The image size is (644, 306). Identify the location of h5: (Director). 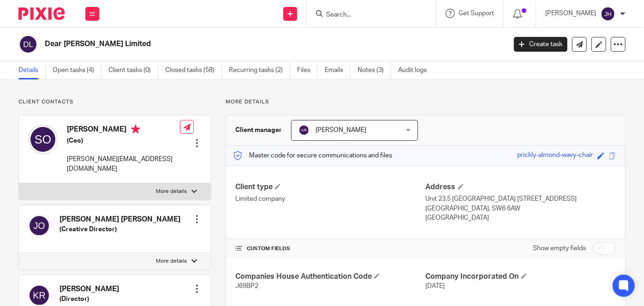
(89, 299).